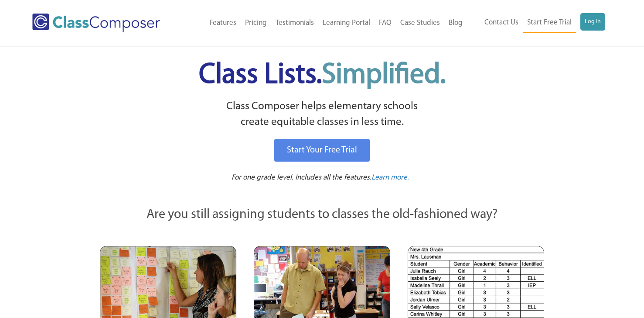 This screenshot has width=644, height=318. I want to click on a: Contact Us, so click(501, 23).